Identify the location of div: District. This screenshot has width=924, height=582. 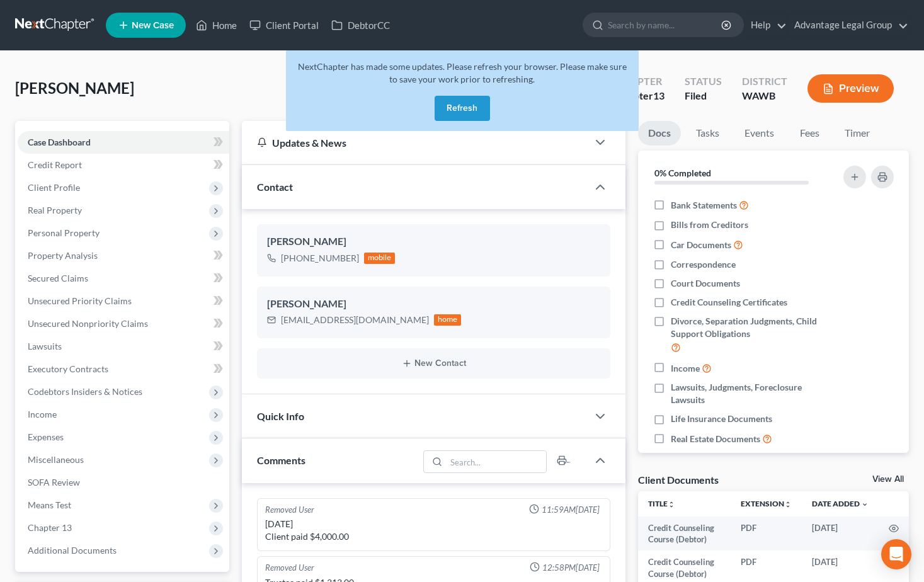
(765, 81).